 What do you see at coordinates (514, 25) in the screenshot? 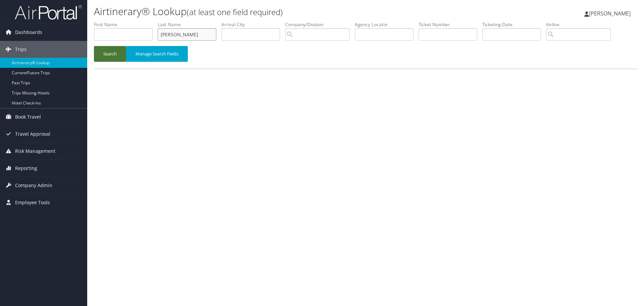
I see `label: Ticketing Date` at bounding box center [514, 25].